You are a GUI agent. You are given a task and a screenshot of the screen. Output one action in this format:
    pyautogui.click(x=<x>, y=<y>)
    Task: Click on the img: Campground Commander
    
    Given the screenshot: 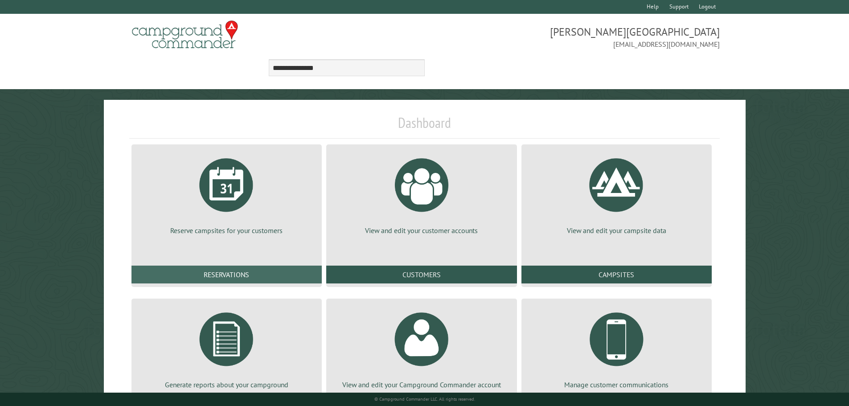 What is the action you would take?
    pyautogui.click(x=185, y=35)
    